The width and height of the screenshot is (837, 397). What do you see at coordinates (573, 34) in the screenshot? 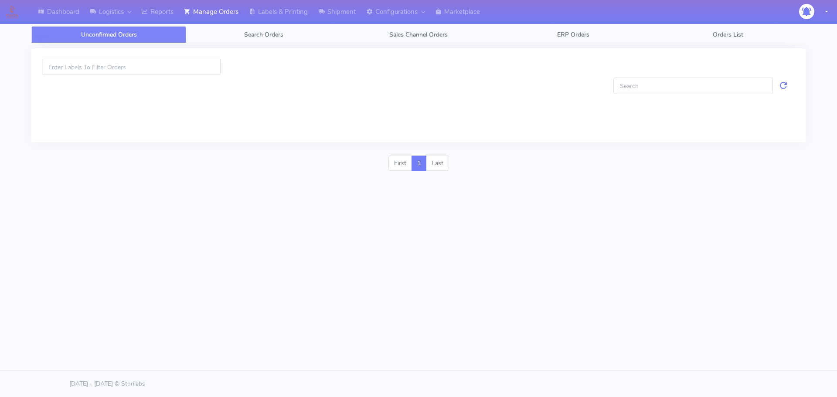
I see `span: ERP Orders` at bounding box center [573, 34].